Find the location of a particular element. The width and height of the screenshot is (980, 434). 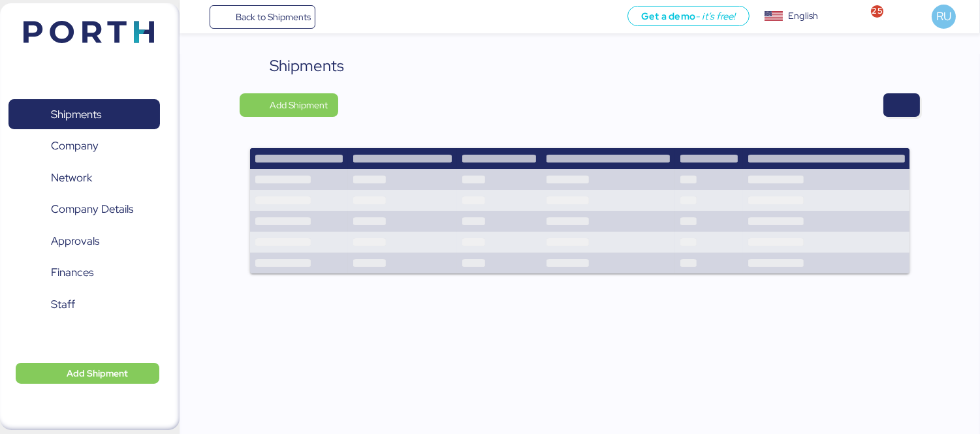

span: Finances is located at coordinates (72, 273).